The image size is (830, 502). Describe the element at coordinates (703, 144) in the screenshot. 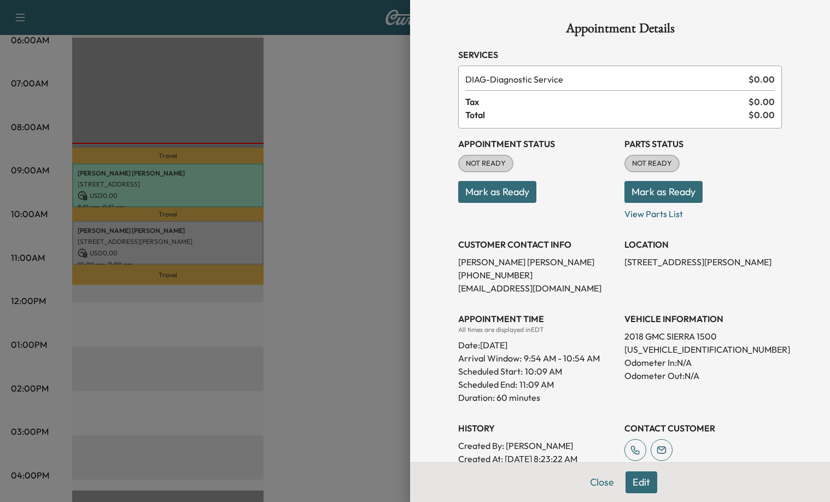

I see `h3: Parts Status` at that location.